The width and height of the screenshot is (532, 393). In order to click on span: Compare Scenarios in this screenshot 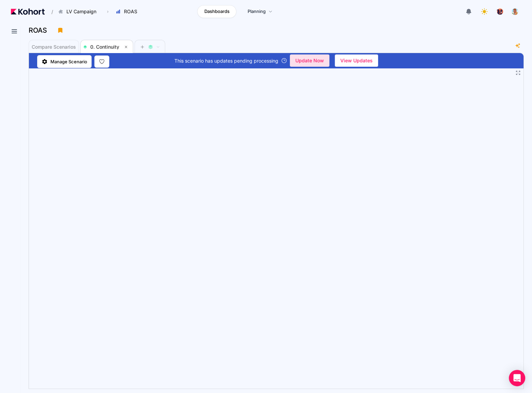, I will do `click(54, 47)`.